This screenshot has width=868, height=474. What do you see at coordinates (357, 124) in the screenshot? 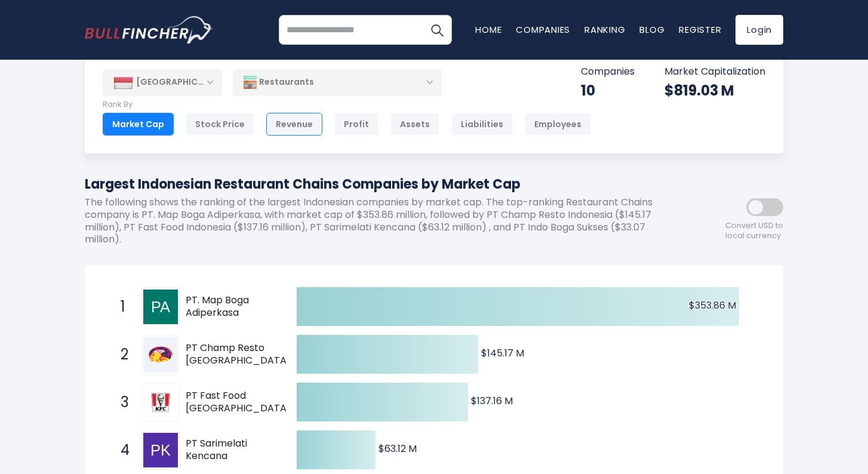
I see `div: Profit` at bounding box center [357, 124].